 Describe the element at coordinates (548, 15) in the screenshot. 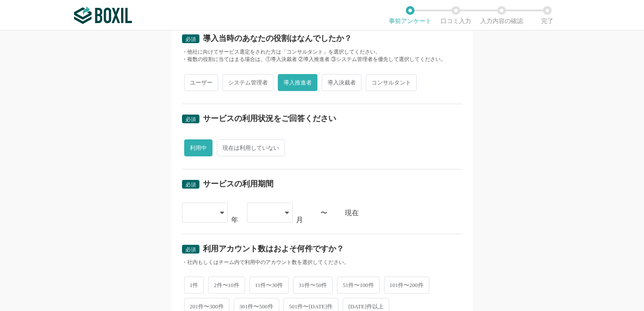

I see `li: 完了` at that location.